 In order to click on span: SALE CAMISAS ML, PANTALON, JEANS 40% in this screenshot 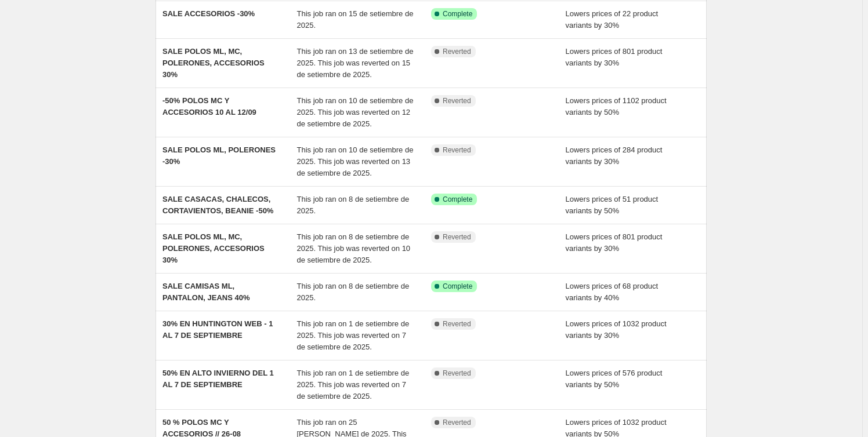, I will do `click(206, 292)`.